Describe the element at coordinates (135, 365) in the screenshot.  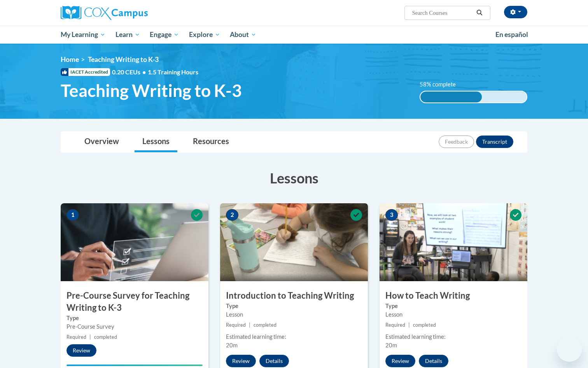
I see `div: Your progress` at that location.